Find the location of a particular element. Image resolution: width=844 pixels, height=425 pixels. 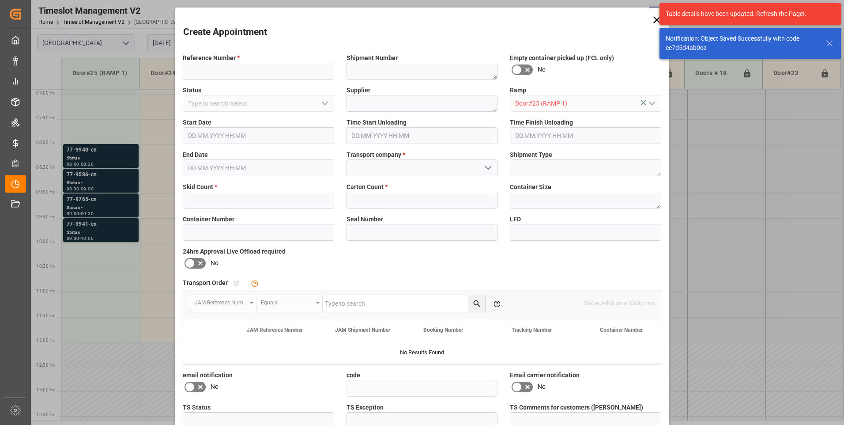

span: Shipment Number is located at coordinates (372, 58).